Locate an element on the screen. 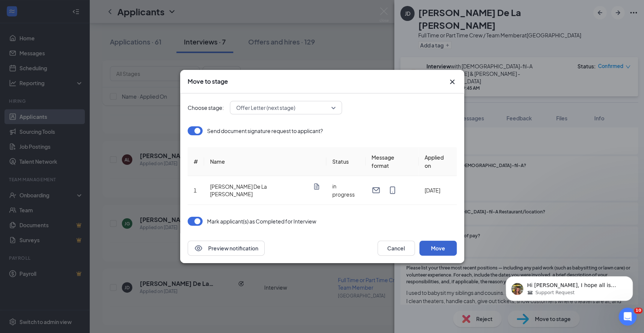 This screenshot has height=333, width=644. span: Offer Letter (next stage) is located at coordinates (266, 107).